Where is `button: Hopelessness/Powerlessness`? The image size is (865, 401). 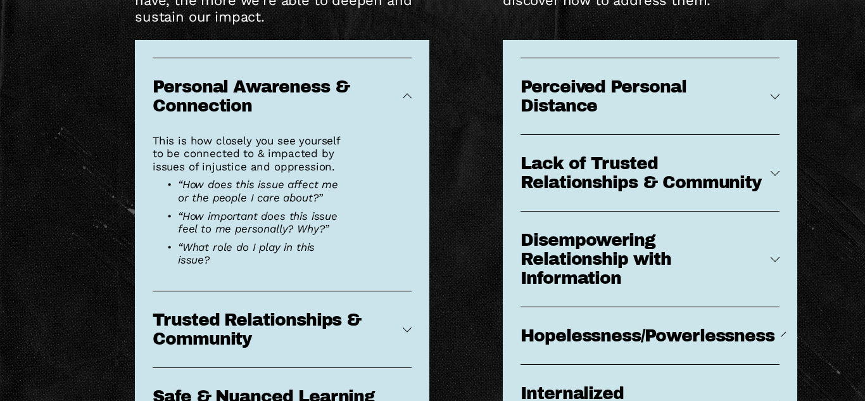
button: Hopelessness/Powerlessness is located at coordinates (649, 336).